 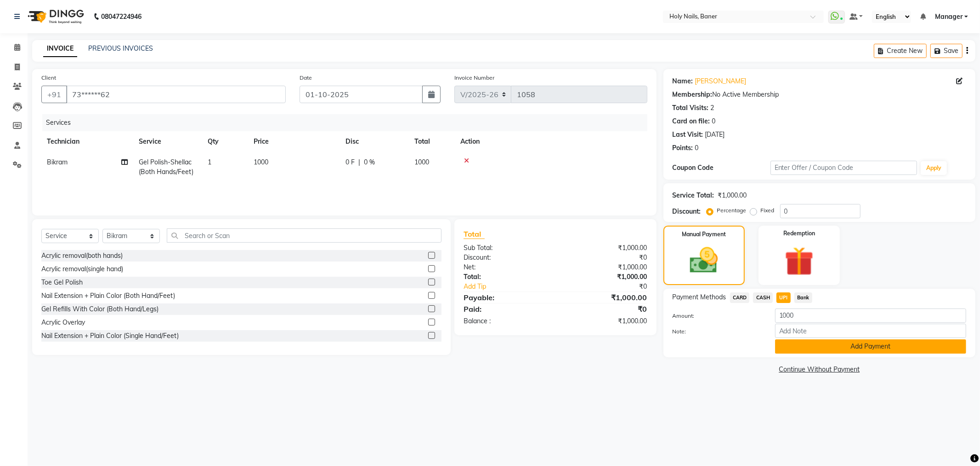 I want to click on label: Client, so click(x=49, y=78).